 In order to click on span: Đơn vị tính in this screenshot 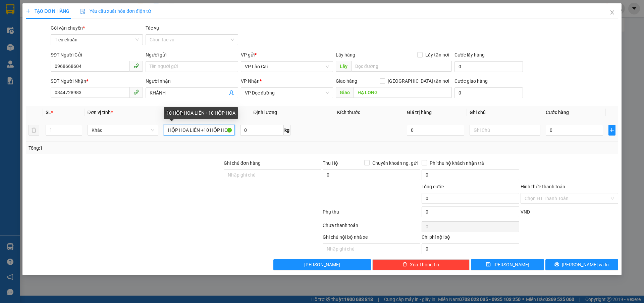, I will do `click(100, 112)`.